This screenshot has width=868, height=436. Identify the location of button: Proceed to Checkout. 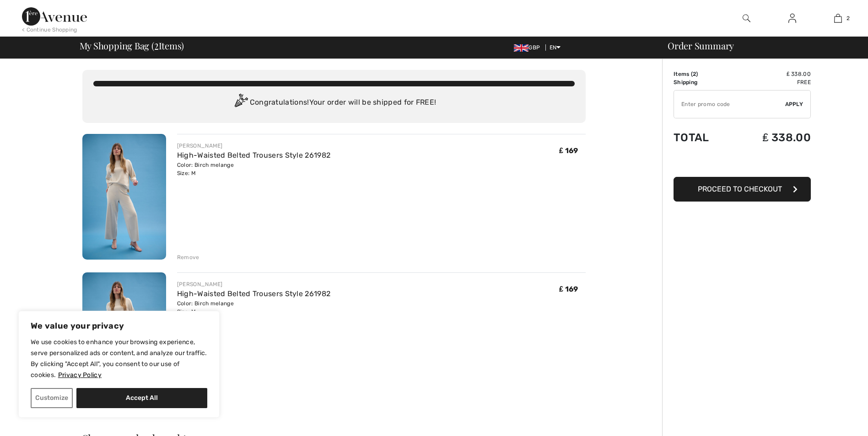
(742, 190).